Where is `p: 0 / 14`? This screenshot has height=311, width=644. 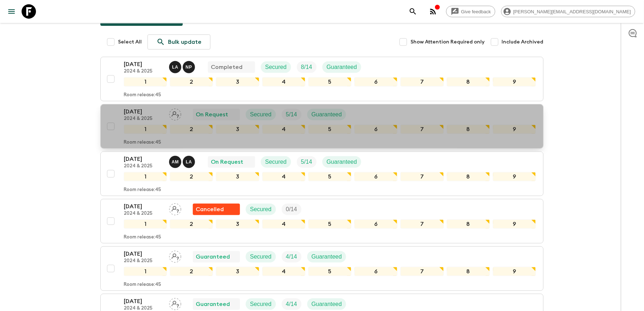
p: 0 / 14 is located at coordinates (292, 210).